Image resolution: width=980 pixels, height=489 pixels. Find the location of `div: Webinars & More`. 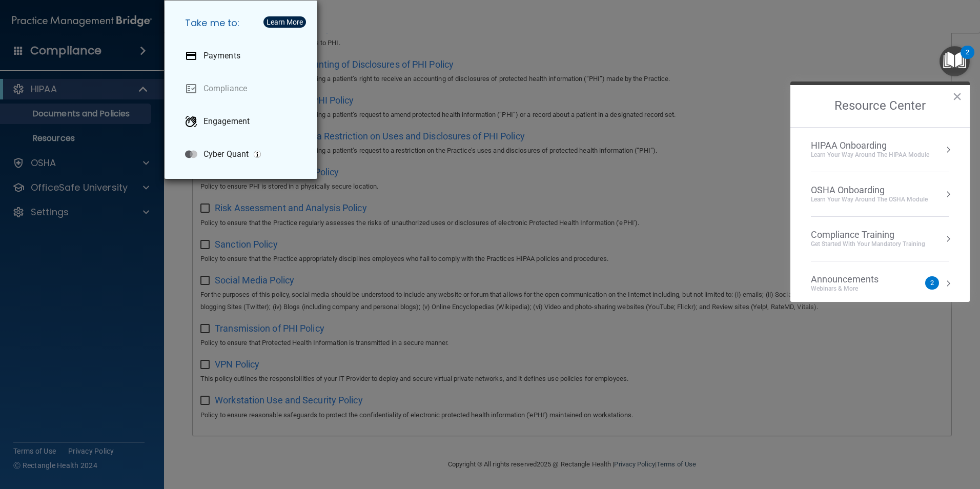

div: Webinars & More is located at coordinates (855, 289).